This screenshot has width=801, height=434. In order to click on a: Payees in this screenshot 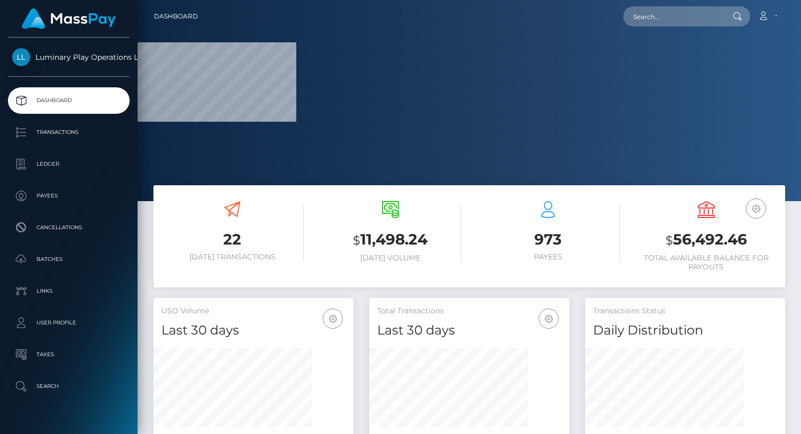, I will do `click(69, 196)`.